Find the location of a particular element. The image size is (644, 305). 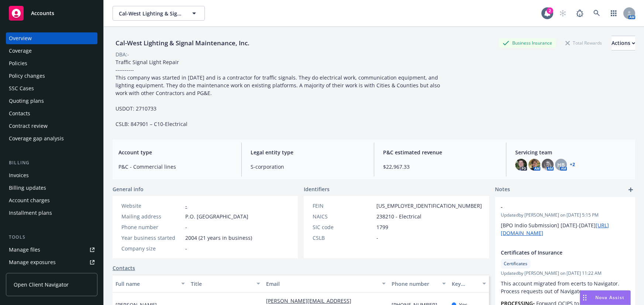

div: Mailing address is located at coordinates (152, 216).